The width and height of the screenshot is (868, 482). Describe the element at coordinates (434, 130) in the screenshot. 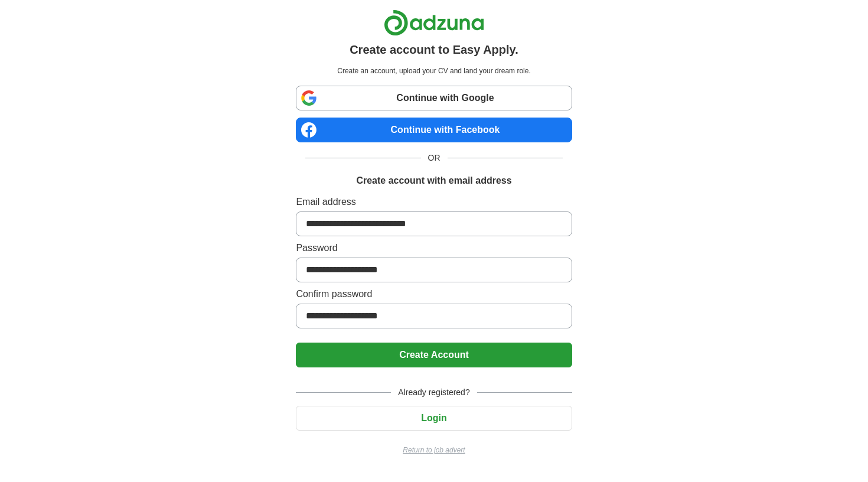

I see `a: Continue with Facebook` at that location.